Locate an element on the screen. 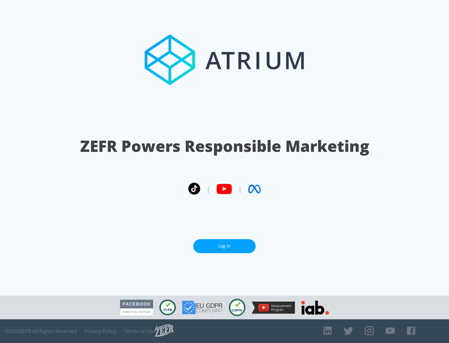 The width and height of the screenshot is (449, 343). img: CCPA Compliant is located at coordinates (167, 307).